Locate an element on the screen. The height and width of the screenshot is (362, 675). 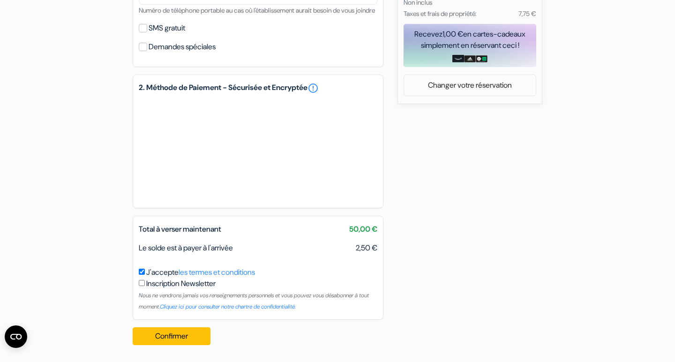
h5: 2. Méthode de Paiement - Sécurisée et Encryptée is located at coordinates (258, 88).